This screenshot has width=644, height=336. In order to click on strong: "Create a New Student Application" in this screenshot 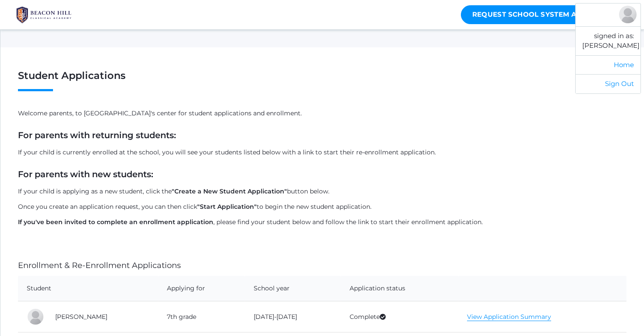, I will do `click(229, 191)`.